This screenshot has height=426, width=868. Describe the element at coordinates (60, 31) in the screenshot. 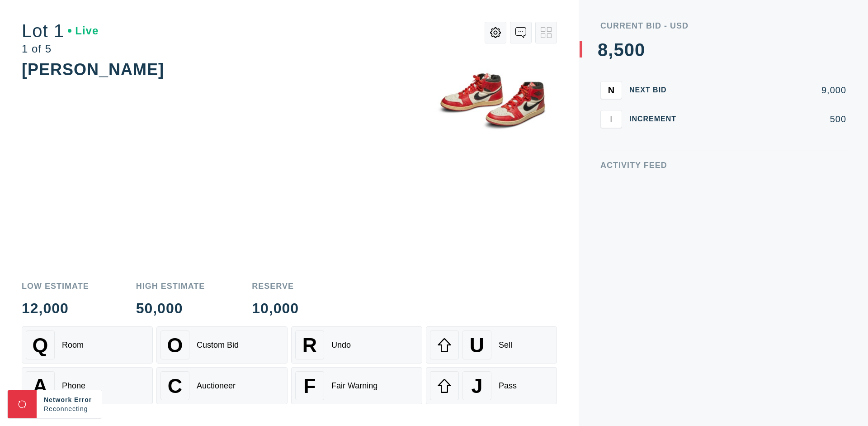

I see `div: Lot 1` at that location.